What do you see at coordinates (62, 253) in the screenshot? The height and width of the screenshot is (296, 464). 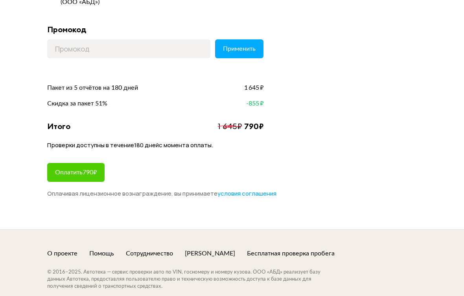 I see `div: О проекте` at bounding box center [62, 253].